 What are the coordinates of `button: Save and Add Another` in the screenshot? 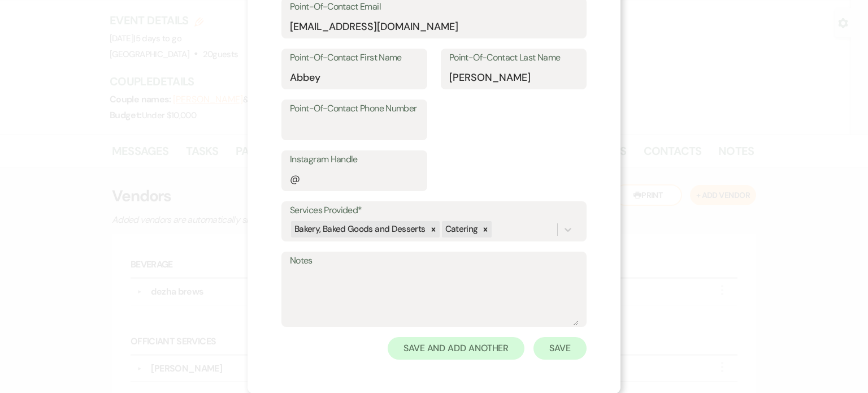 It's located at (456, 348).